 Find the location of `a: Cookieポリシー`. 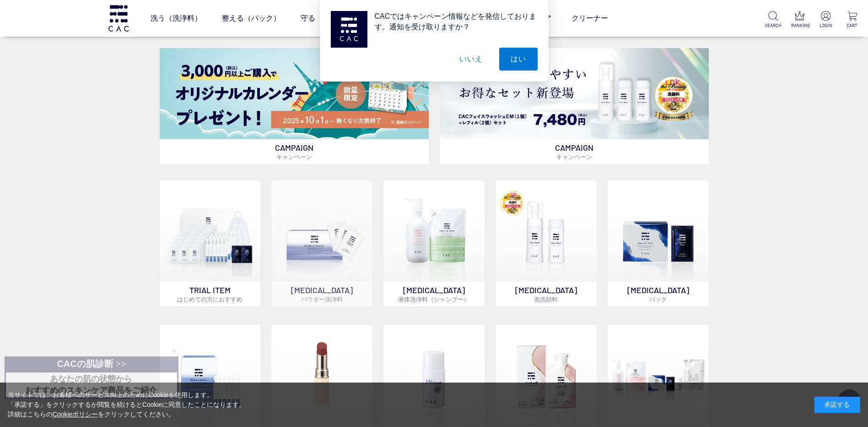

a: Cookieポリシー is located at coordinates (75, 414).